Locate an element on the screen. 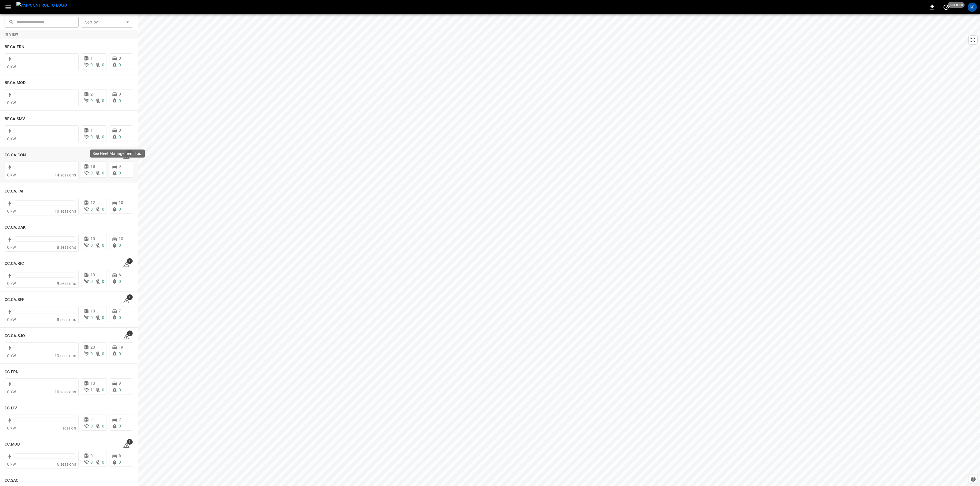  span: 3 is located at coordinates (130, 334).